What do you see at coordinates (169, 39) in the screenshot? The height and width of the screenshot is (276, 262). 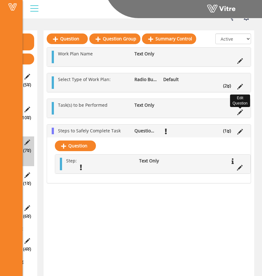 I see `a: Summary Control` at bounding box center [169, 39].